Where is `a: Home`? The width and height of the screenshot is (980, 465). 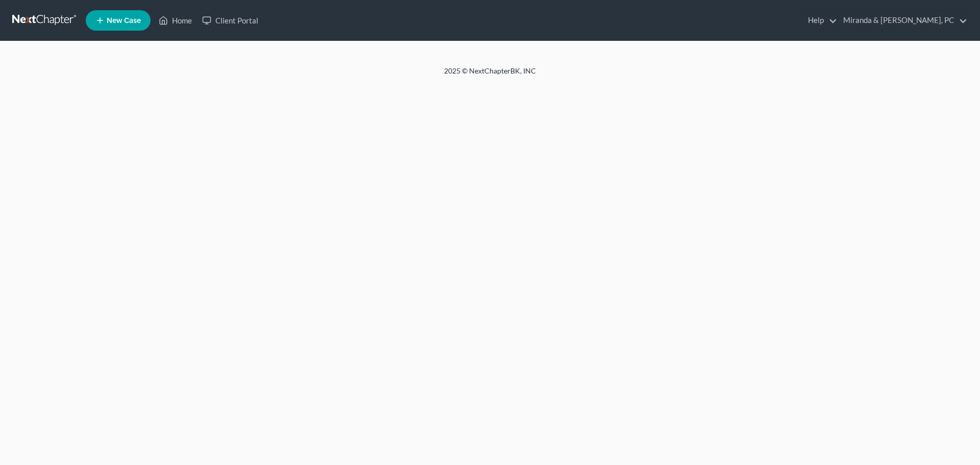
a: Home is located at coordinates (175, 21).